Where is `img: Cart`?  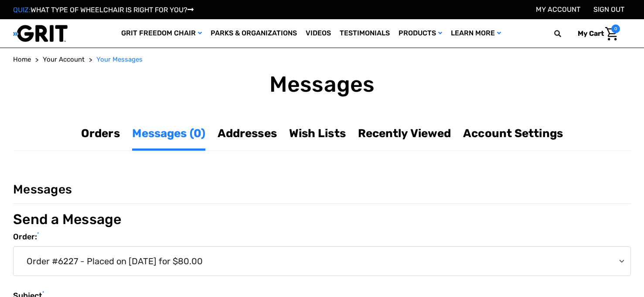
img: Cart is located at coordinates (611, 34).